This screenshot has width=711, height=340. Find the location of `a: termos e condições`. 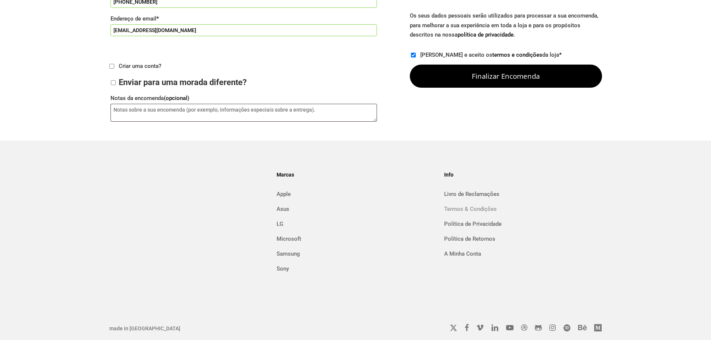

a: termos e condições is located at coordinates (517, 55).